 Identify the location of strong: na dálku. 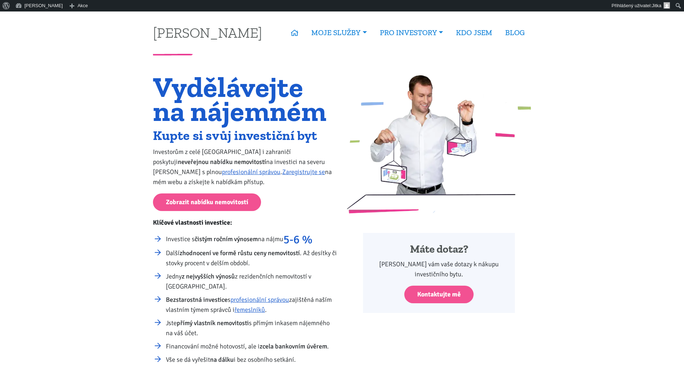
(222, 360).